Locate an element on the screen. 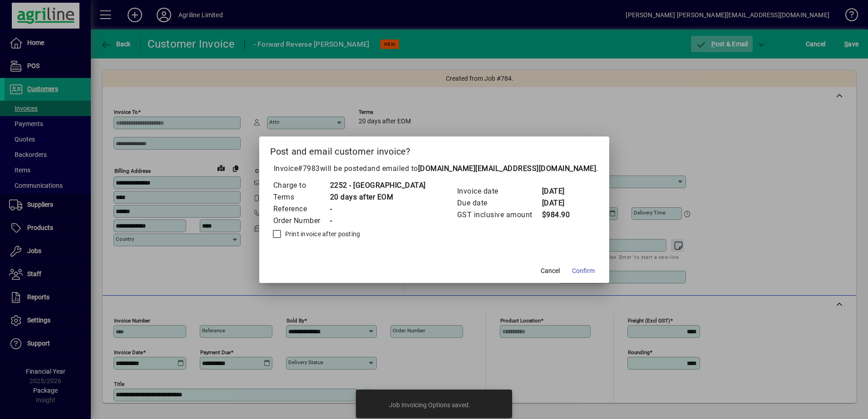 This screenshot has width=868, height=419. span: #7983 is located at coordinates (308, 169).